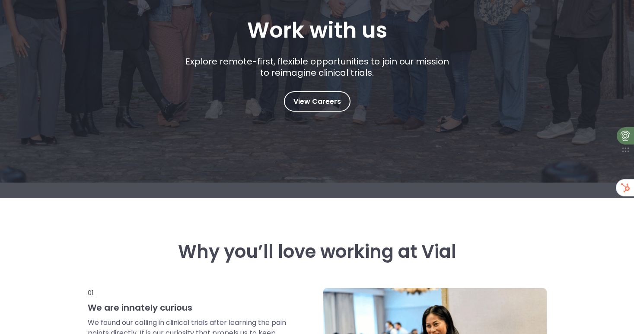 The height and width of the screenshot is (334, 634). What do you see at coordinates (317, 67) in the screenshot?
I see `p: Explore remote-first, flexible opportunities to join our mission to reimagine clinical trials.` at bounding box center [317, 67].